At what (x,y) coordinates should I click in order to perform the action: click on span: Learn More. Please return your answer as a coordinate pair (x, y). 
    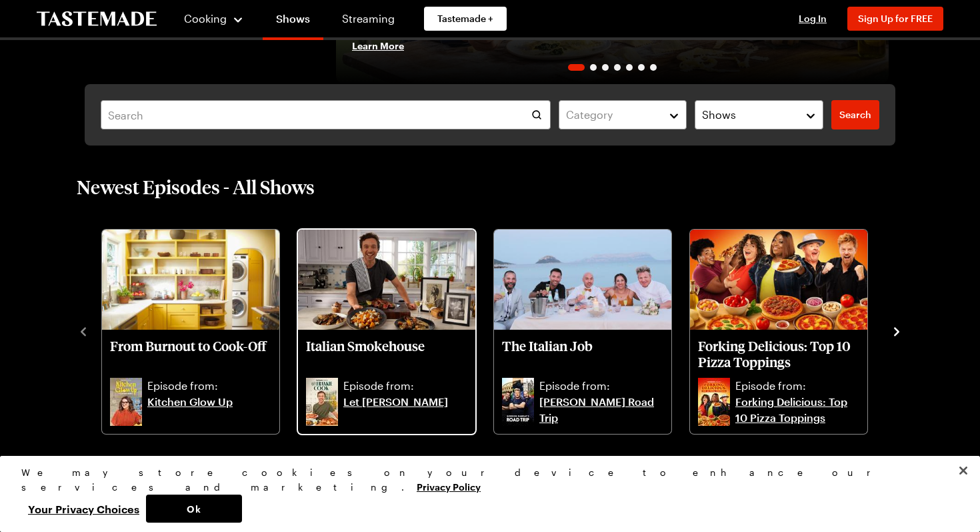
    Looking at the image, I should click on (378, 45).